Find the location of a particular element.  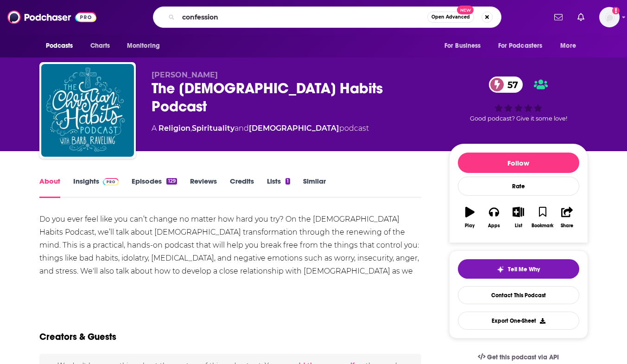

button: Export One-Sheet is located at coordinates (519, 320).